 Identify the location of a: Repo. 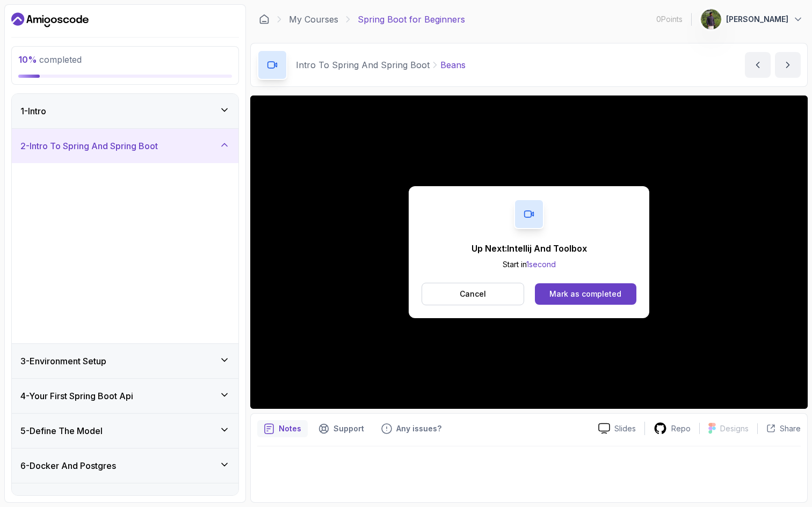
(672, 428).